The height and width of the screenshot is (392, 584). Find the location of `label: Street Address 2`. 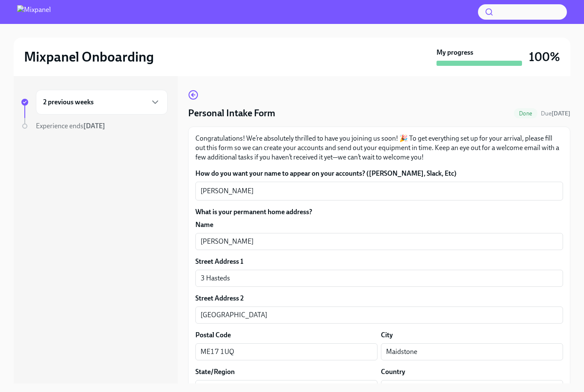

label: Street Address 2 is located at coordinates (220, 299).